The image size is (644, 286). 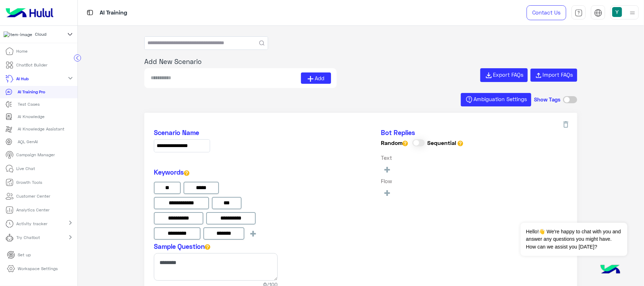 I want to click on img: 317874714732967, so click(x=18, y=35).